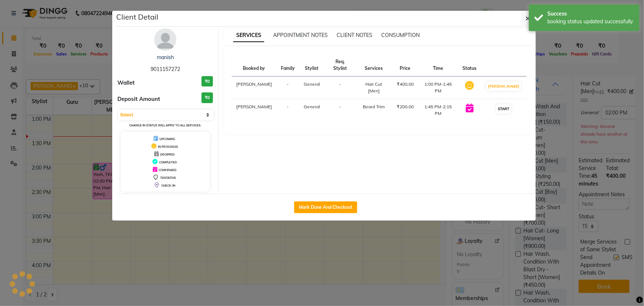 The width and height of the screenshot is (644, 306). Describe the element at coordinates (405, 65) in the screenshot. I see `th: Price` at that location.